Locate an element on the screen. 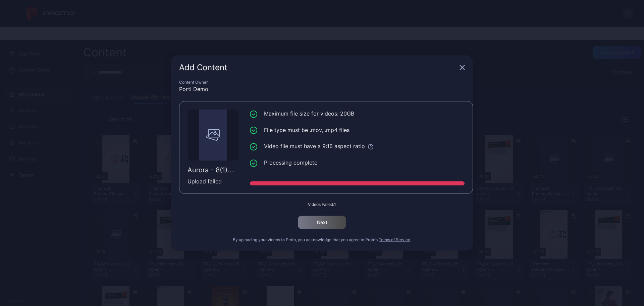 This screenshot has width=644, height=306. li: Maximum file size for videos: 20GB is located at coordinates (357, 113).